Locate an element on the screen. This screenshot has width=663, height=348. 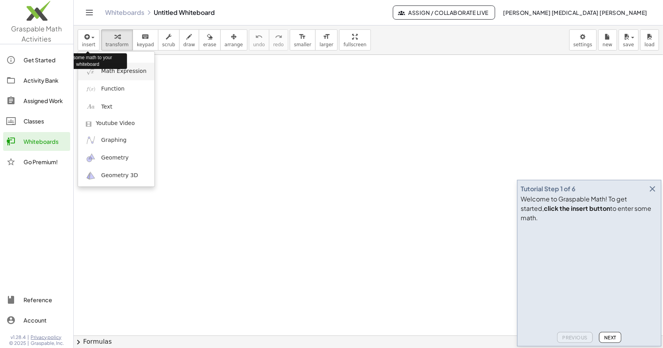
img: ggb-geometry.svg is located at coordinates (91, 158).